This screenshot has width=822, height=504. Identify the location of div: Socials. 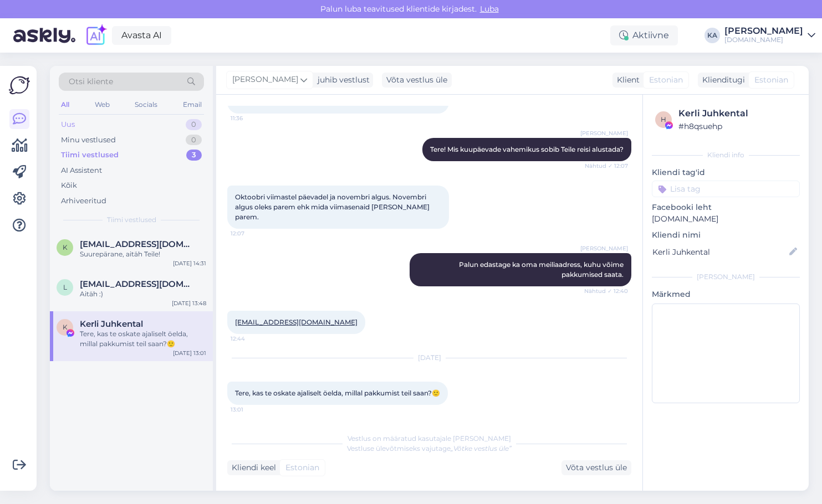
(146, 104).